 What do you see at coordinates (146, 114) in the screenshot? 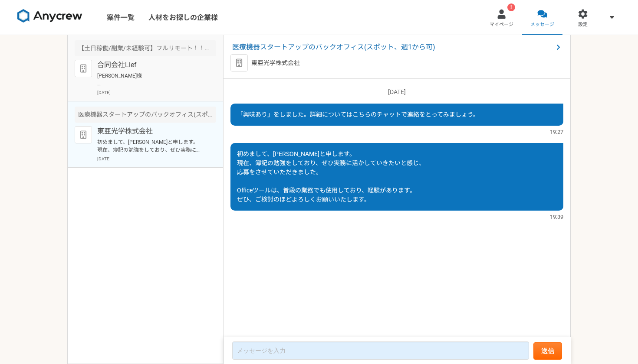
I see `div: 医療機器スタートアップのバックオフィス(スポット、週1から可)` at bounding box center [146, 114].